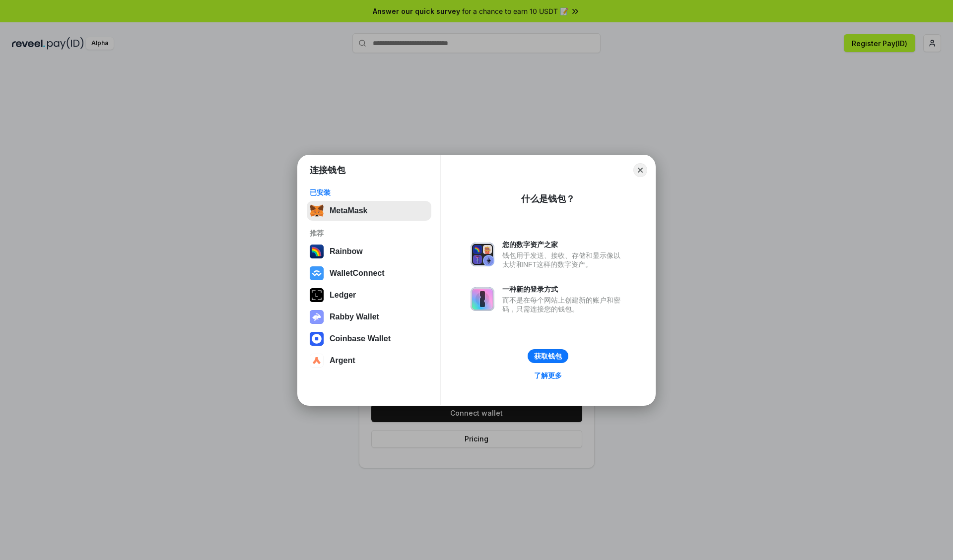 The image size is (953, 560). What do you see at coordinates (317, 251) in the screenshot?
I see `img: svg+xml,%3Csvg%20width%3D%22120%22%20height%3D%22120%22%20viewBox%3D%220%200%20120%20120%22%20fil...` at bounding box center [317, 251].